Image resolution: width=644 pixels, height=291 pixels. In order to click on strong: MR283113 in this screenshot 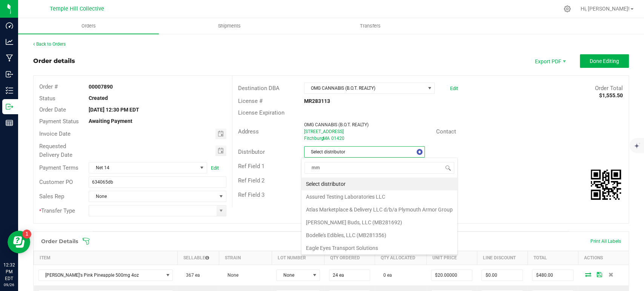, I will do `click(317, 101)`.